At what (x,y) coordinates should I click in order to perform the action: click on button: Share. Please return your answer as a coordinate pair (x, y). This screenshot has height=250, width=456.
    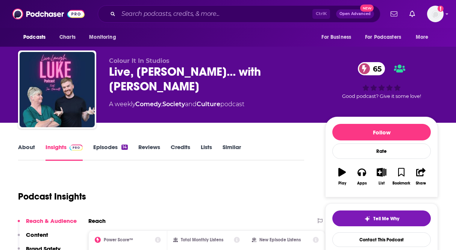
    Looking at the image, I should click on (421, 176).